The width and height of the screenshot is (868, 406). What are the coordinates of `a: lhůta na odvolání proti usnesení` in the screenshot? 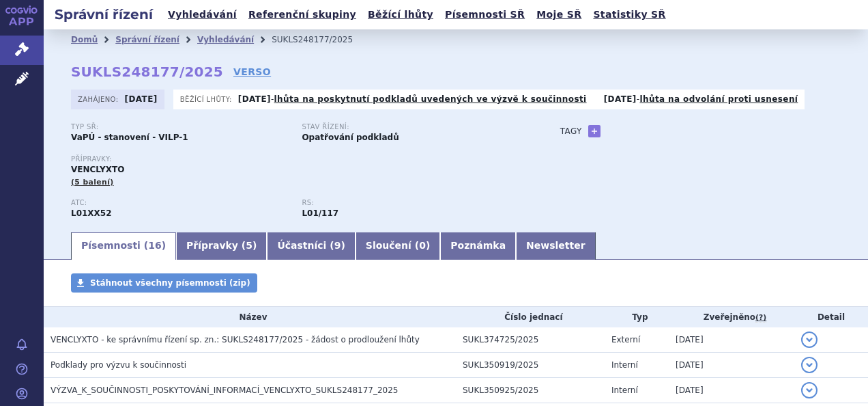 It's located at (719, 99).